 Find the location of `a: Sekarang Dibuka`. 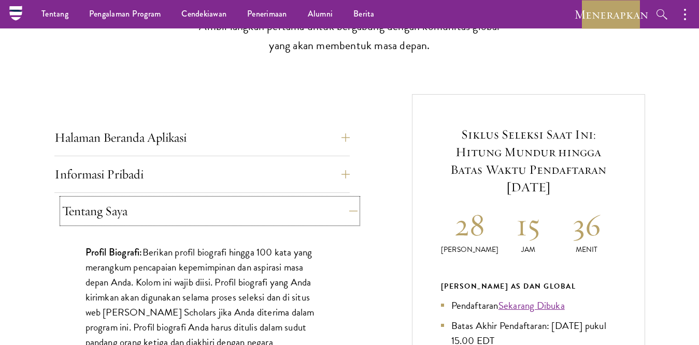

a: Sekarang Dibuka is located at coordinates (531, 306).